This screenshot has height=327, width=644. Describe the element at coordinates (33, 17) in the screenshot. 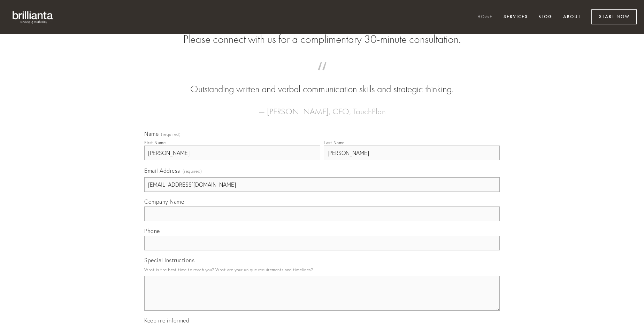

I see `img: brillianta - research, strategy, marketing` at that location.